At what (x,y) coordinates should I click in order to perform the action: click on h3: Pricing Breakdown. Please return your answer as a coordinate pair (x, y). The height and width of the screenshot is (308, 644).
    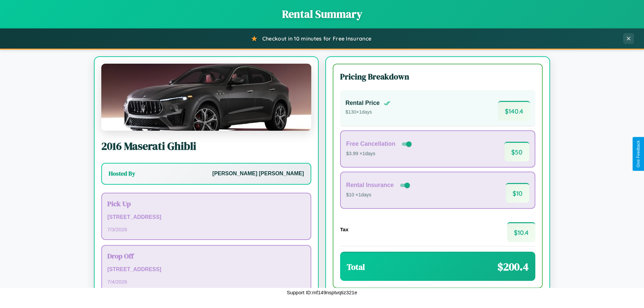
    Looking at the image, I should click on (438, 77).